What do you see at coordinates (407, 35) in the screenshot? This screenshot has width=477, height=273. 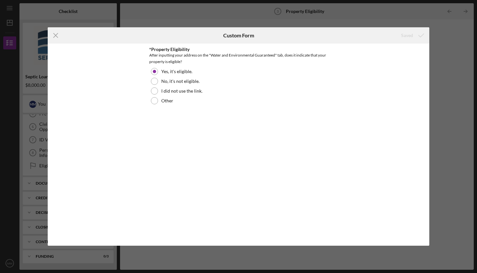 I see `div: Saved` at bounding box center [407, 35].